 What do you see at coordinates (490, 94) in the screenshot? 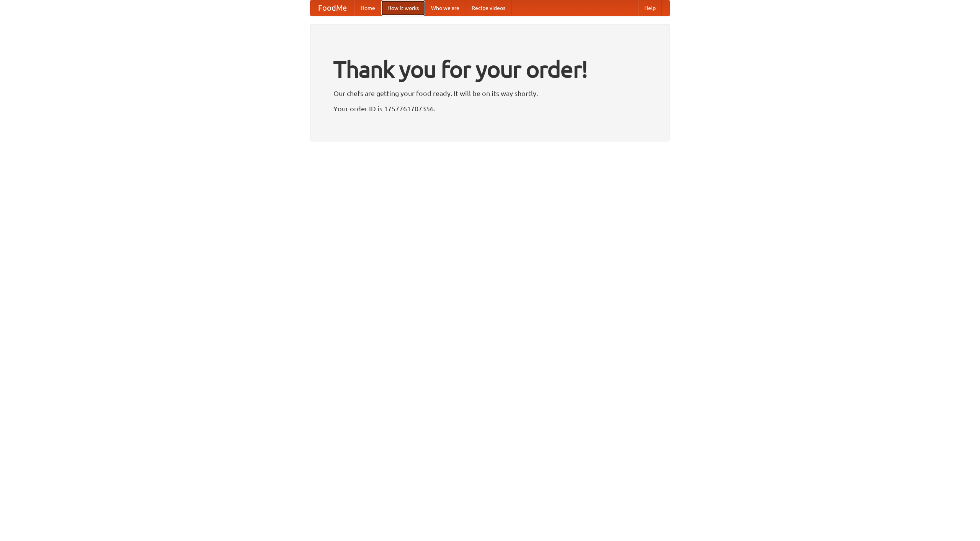
I see `p: Our chefs are getting your food ready. It will be on its way shortly.` at bounding box center [490, 94].